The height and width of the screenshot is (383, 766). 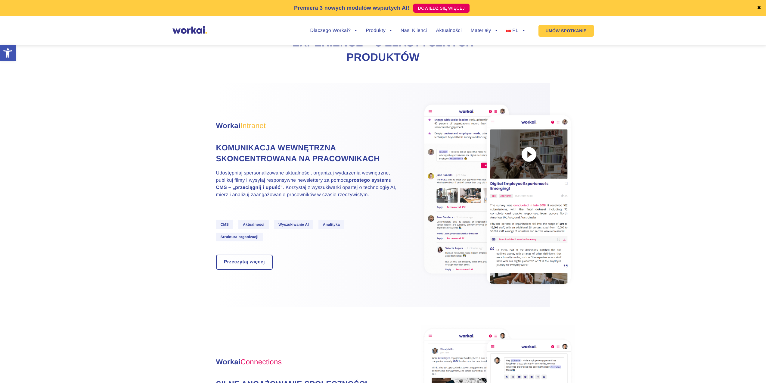 What do you see at coordinates (334, 31) in the screenshot?
I see `a: Dlaczego Workai?` at bounding box center [334, 31].